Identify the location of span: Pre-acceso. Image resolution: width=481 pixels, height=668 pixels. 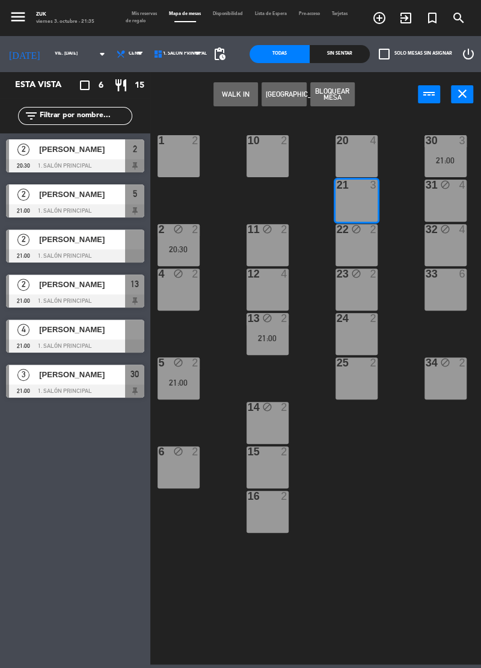
(309, 14).